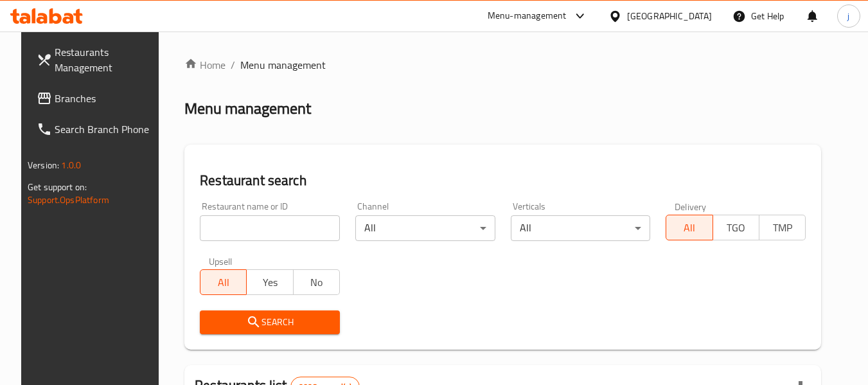 This screenshot has height=385, width=868. I want to click on span: Version:, so click(43, 165).